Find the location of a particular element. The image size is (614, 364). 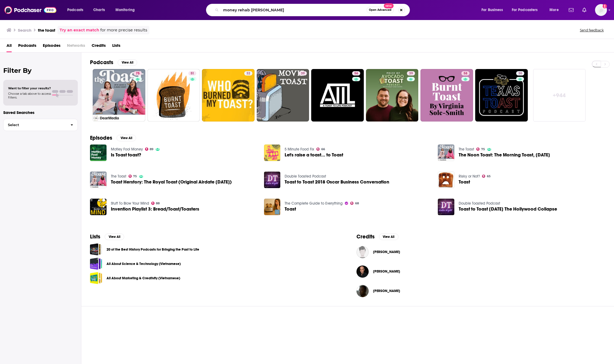

span: Invention Playlist 3: Bread/Toast/Toasters is located at coordinates (155, 209).